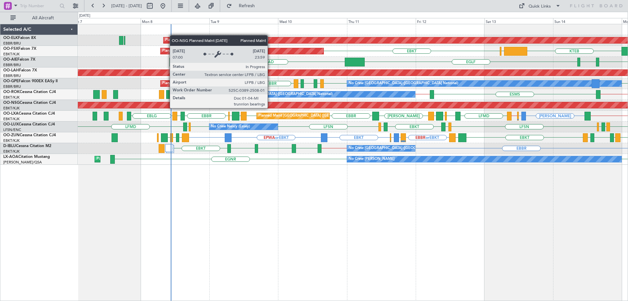 This screenshot has width=628, height=301. Describe the element at coordinates (29, 103) in the screenshot. I see `a: OO-NSGCessna Citation CJ4` at that location.